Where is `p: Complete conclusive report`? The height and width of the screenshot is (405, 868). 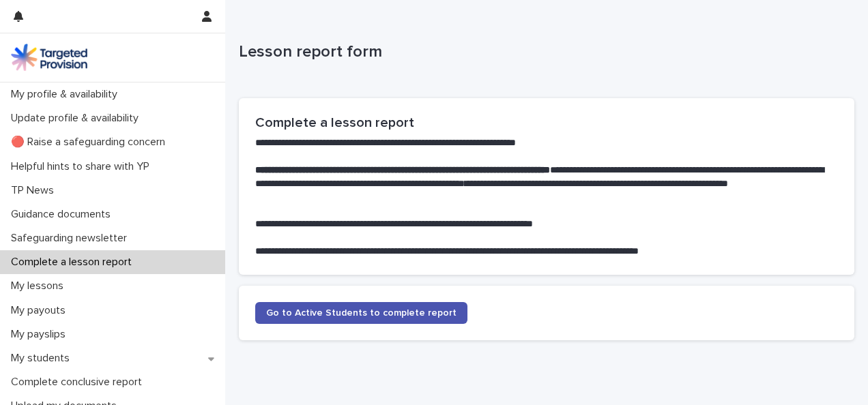 p: Complete conclusive report is located at coordinates (79, 382).